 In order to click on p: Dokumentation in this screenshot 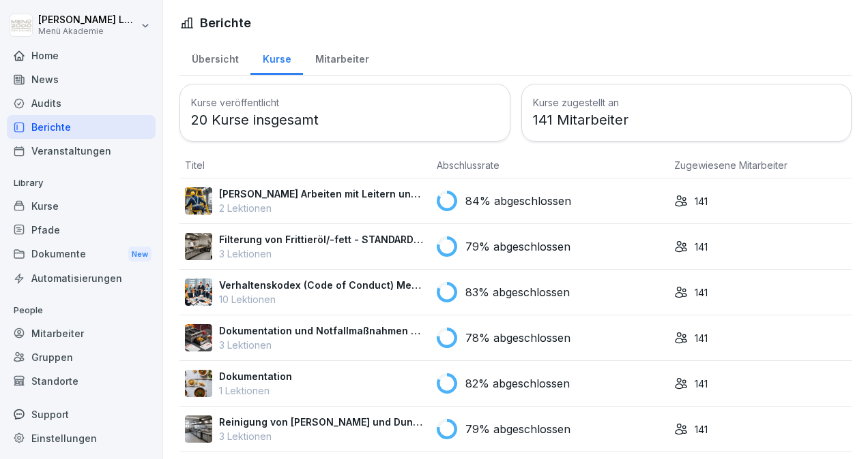, I will do `click(256, 376)`.